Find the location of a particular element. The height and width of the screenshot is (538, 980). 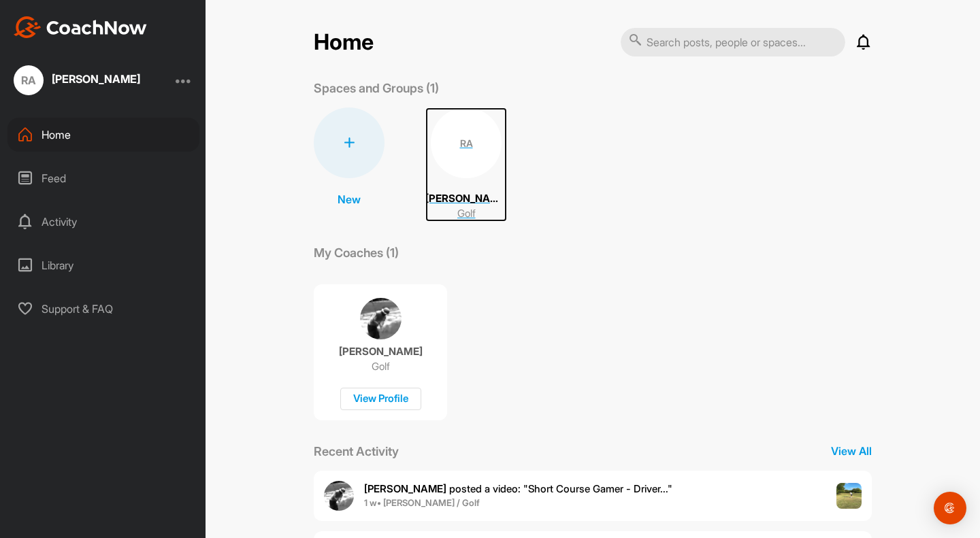

div: Feed is located at coordinates (104, 178).